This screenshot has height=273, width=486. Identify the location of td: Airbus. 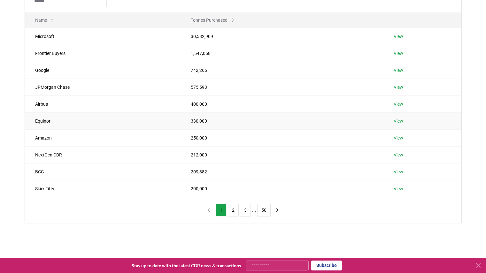
(103, 104).